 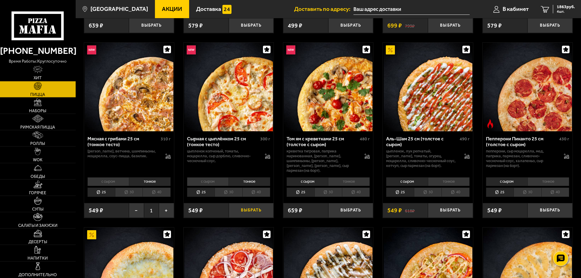 I want to click on span: Салаты и закуски, so click(x=38, y=226).